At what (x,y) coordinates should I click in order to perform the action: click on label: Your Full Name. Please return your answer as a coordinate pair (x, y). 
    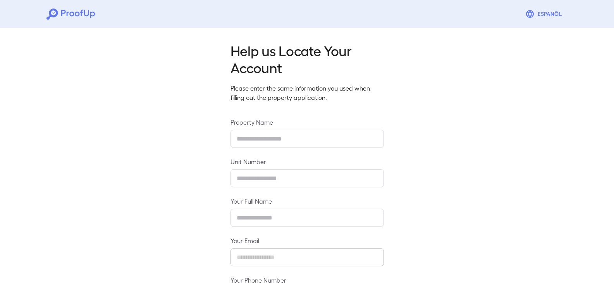
    Looking at the image, I should click on (307, 201).